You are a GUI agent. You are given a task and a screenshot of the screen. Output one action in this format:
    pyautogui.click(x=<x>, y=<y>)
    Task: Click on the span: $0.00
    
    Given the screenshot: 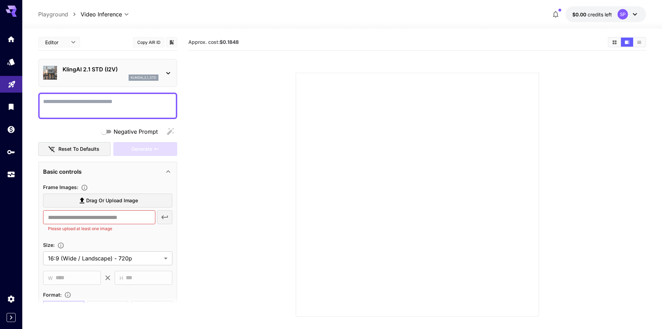 What is the action you would take?
    pyautogui.click(x=580, y=14)
    